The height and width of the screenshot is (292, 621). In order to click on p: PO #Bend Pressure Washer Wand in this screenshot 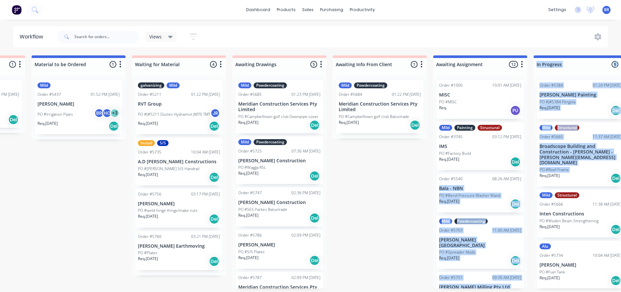, I will do `click(470, 196)`.